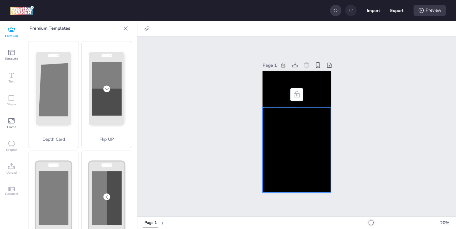 This screenshot has width=456, height=229. I want to click on span: Graphic, so click(11, 150).